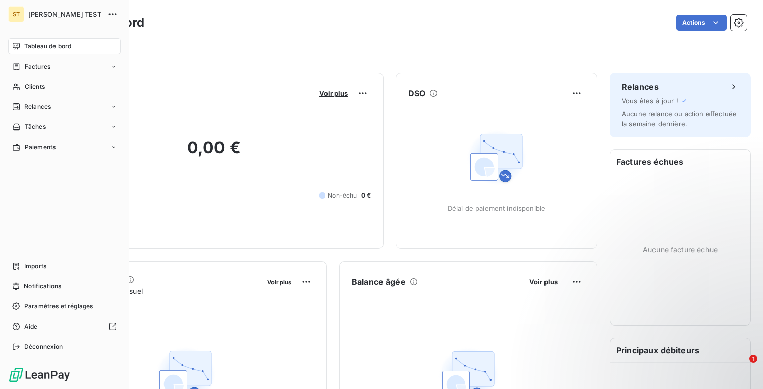  What do you see at coordinates (59, 307) in the screenshot?
I see `span: Paramètres et réglages` at bounding box center [59, 307].